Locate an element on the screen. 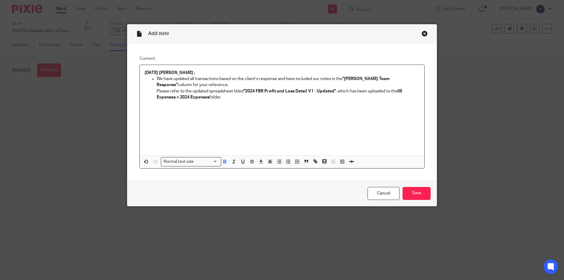 The image size is (564, 280). a: Cancel is located at coordinates (384, 193).